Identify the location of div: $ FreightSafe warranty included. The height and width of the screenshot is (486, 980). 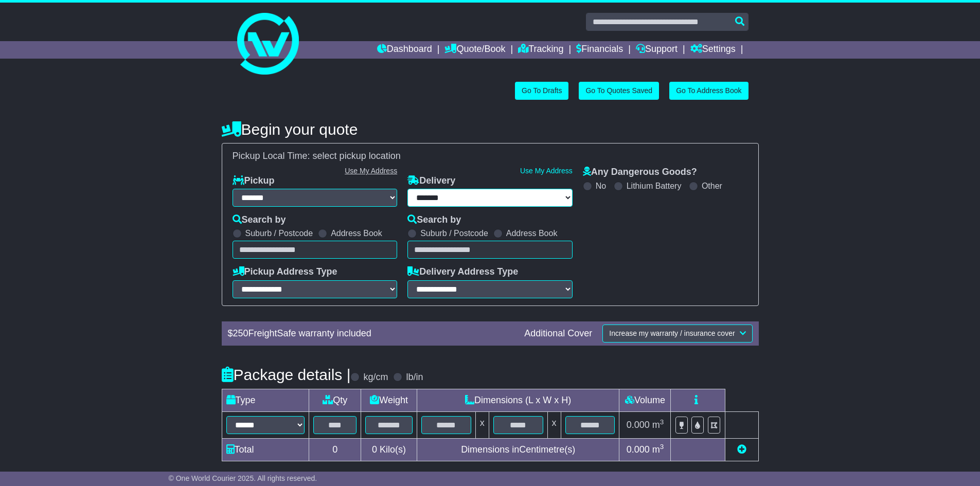
(371, 334).